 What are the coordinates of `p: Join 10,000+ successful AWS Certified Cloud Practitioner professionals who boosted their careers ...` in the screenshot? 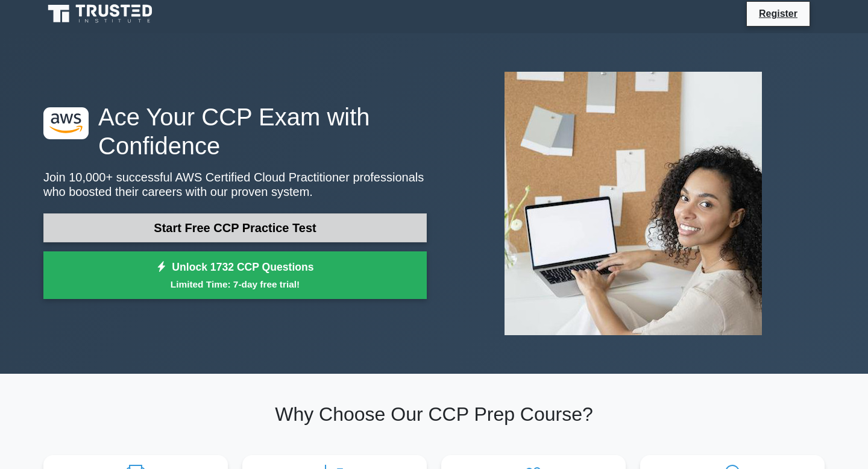 It's located at (235, 184).